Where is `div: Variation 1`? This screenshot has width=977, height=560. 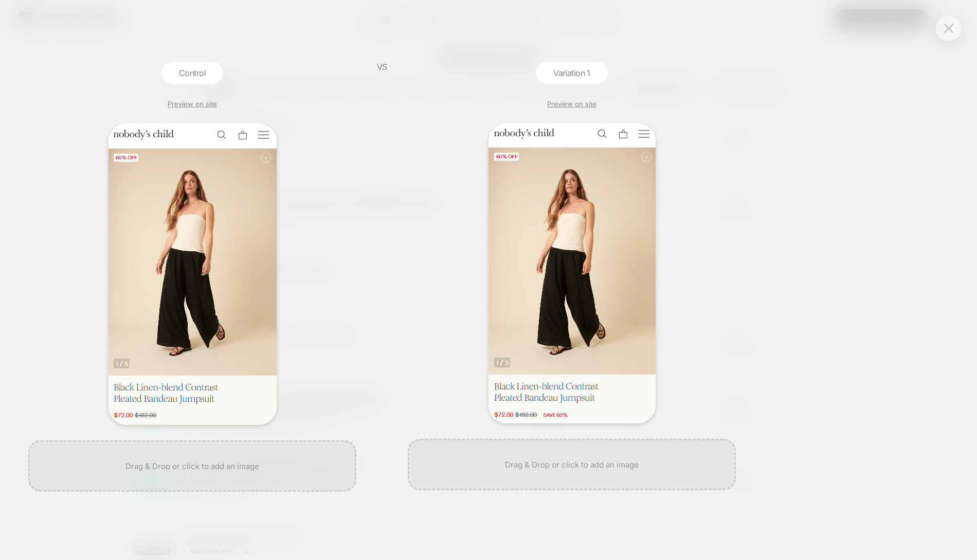
div: Variation 1 is located at coordinates (572, 73).